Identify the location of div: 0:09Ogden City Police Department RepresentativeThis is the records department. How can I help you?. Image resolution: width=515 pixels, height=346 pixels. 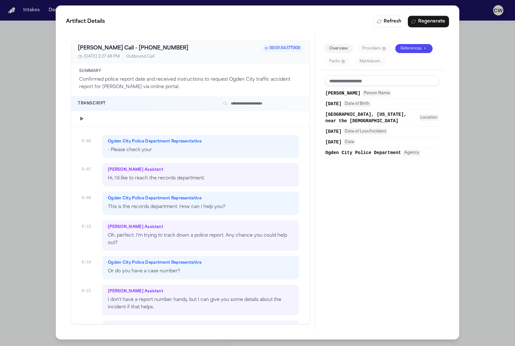
(190, 203).